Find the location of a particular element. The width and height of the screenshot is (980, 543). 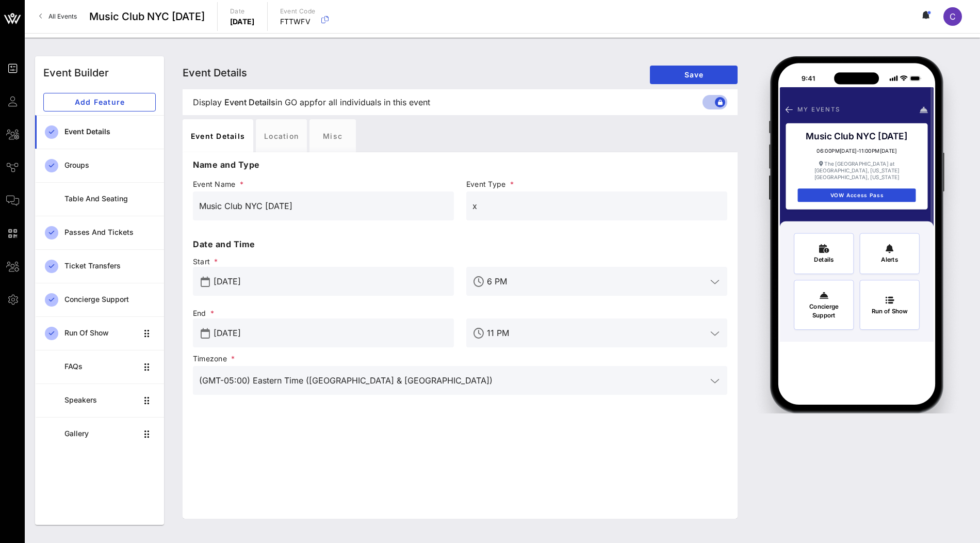

button: Add Feature is located at coordinates (100, 102).